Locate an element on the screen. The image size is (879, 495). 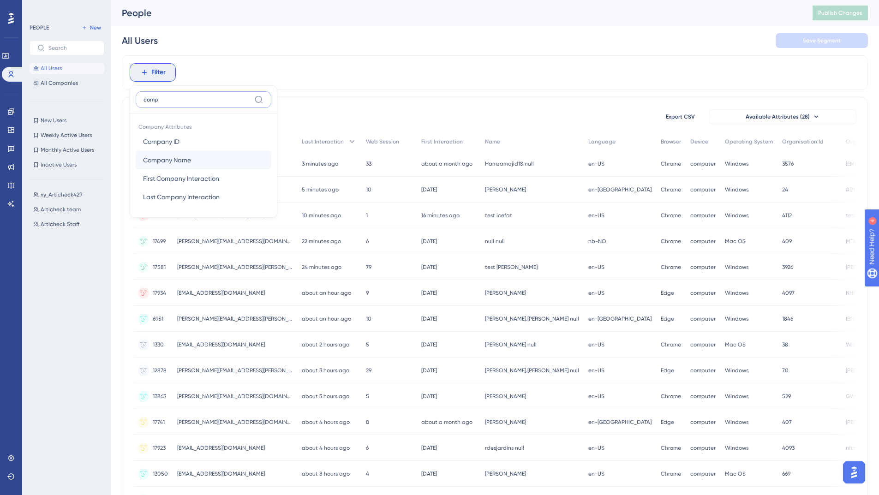
button: Publish Changes is located at coordinates (840, 13).